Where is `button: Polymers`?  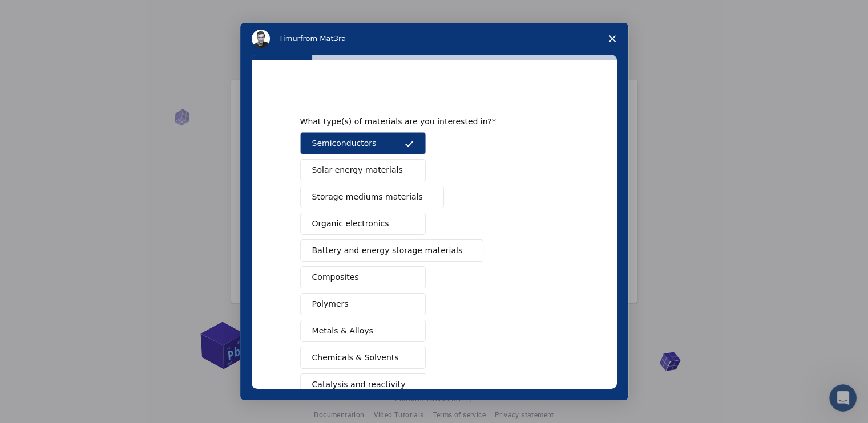
button: Polymers is located at coordinates (363, 304).